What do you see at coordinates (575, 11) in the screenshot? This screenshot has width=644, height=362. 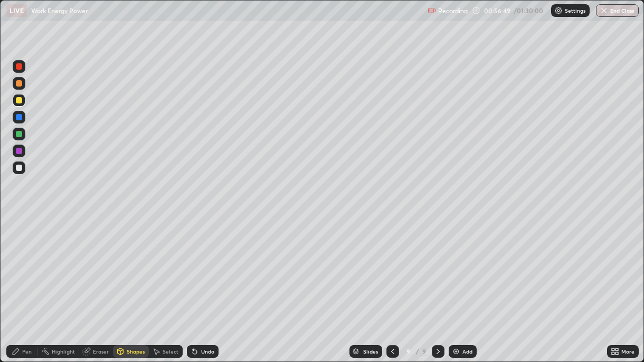 I see `p: Settings` at bounding box center [575, 11].